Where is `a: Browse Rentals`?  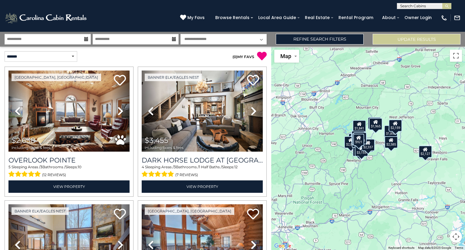 a: Browse Rentals is located at coordinates (232, 18).